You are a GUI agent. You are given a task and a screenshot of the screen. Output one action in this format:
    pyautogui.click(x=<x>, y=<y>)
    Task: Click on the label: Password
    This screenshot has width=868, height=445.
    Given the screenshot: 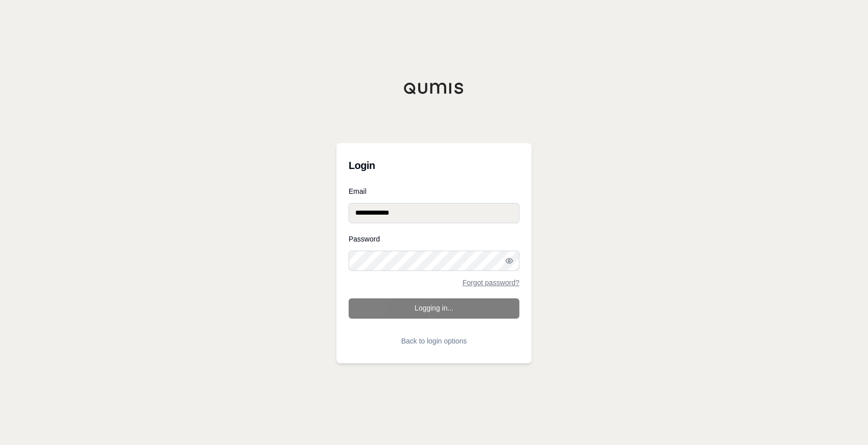 What is the action you would take?
    pyautogui.click(x=434, y=240)
    